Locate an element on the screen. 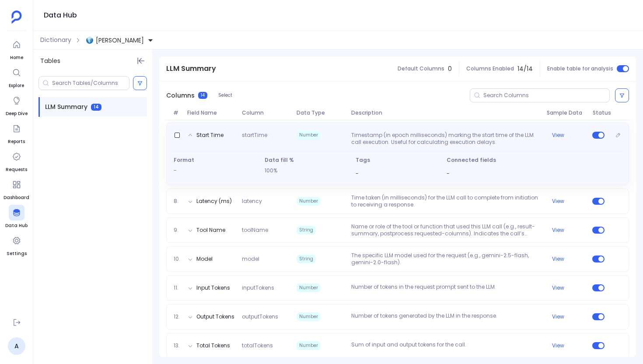 The width and height of the screenshot is (643, 364). a: A is located at coordinates (16, 346).